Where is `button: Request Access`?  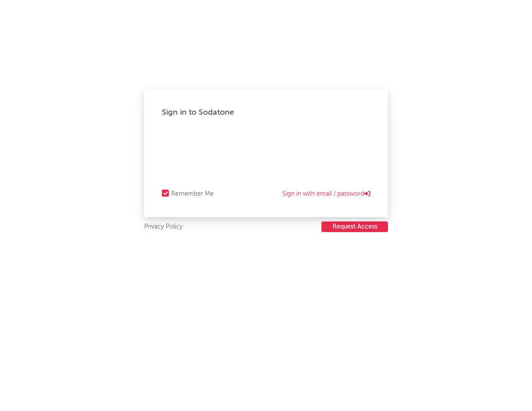
button: Request Access is located at coordinates (354, 227).